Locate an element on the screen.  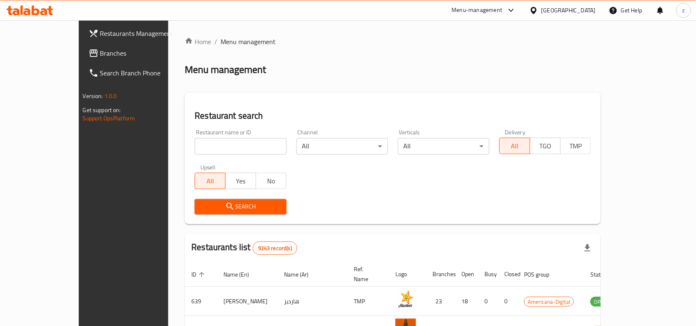
span: Yes is located at coordinates (241, 181).